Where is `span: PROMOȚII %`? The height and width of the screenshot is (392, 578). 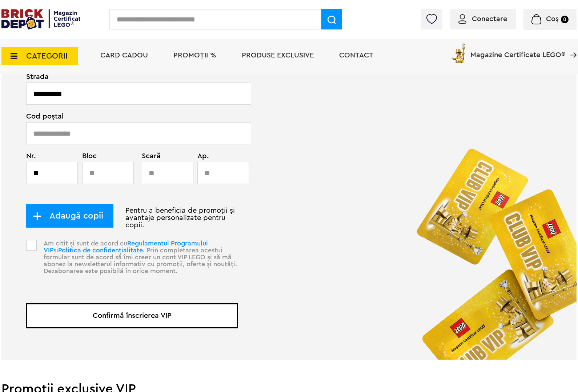
span: PROMOȚII % is located at coordinates (195, 56).